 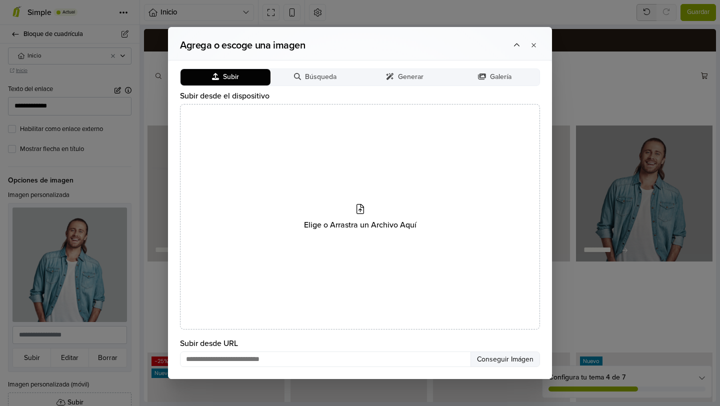 I want to click on button: Búsqueda, so click(x=315, y=77).